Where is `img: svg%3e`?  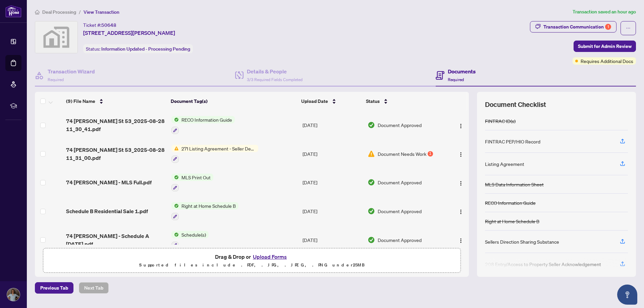
img: svg%3e is located at coordinates (56, 37).